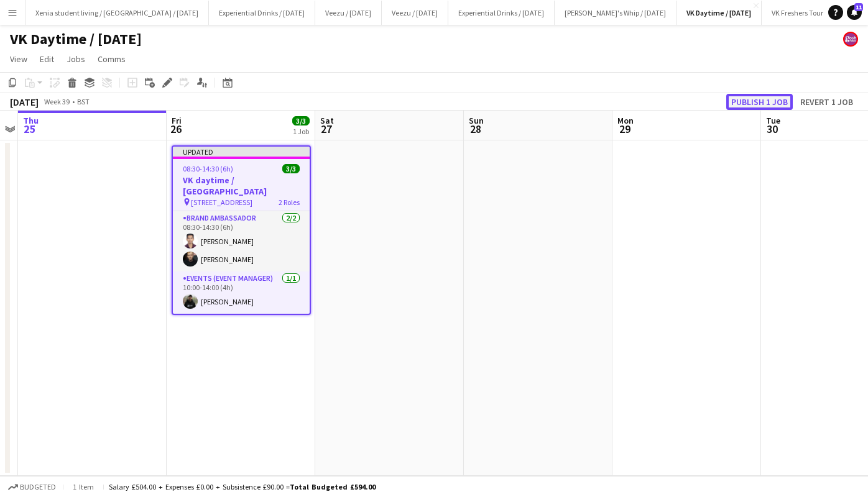 Image resolution: width=868 pixels, height=497 pixels. Describe the element at coordinates (175, 129) in the screenshot. I see `span: 26` at that location.